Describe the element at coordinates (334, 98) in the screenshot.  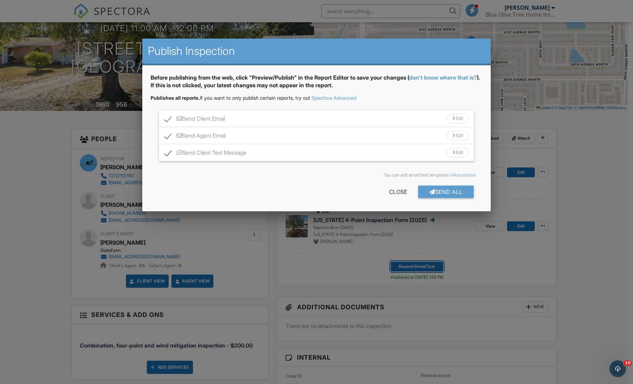
I see `a: Spectora Advanced` at that location.